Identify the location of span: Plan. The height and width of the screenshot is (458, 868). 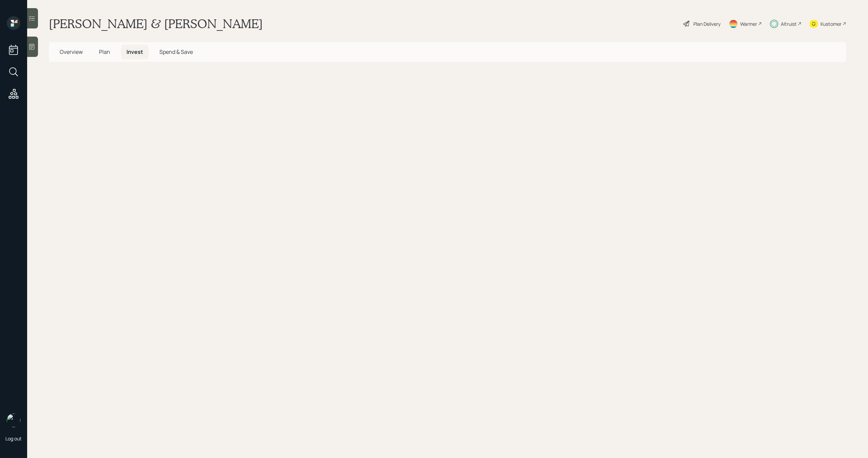
(104, 52).